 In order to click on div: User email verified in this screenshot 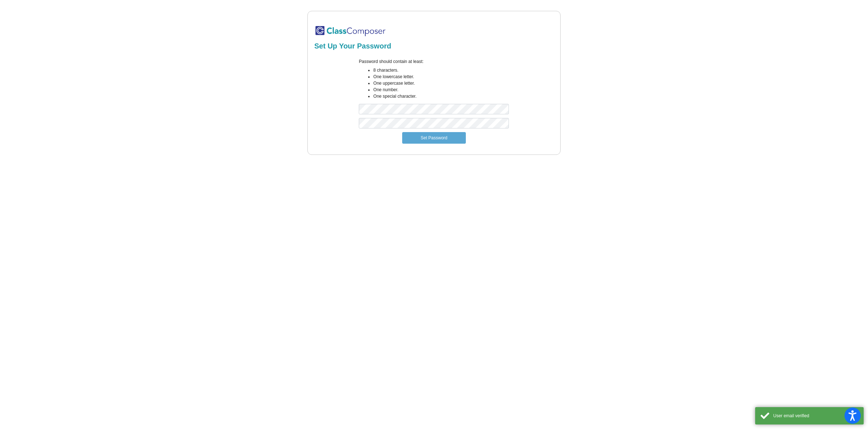, I will do `click(816, 416)`.